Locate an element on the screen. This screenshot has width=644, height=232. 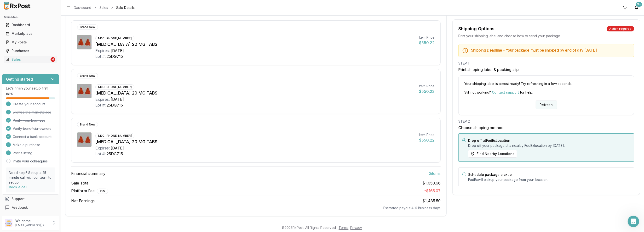
p: Your shipping label is almost ready! Try refreshing in a few seconds. is located at coordinates (546, 84).